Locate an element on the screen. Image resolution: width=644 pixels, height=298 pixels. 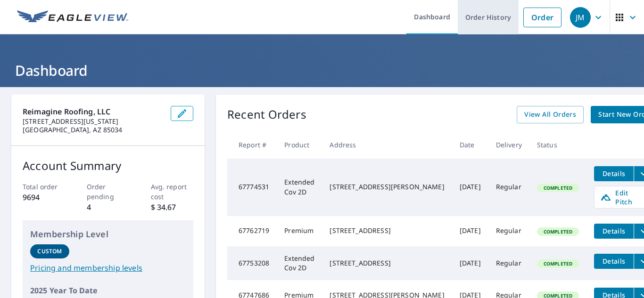
p: 9694 is located at coordinates (44, 198).